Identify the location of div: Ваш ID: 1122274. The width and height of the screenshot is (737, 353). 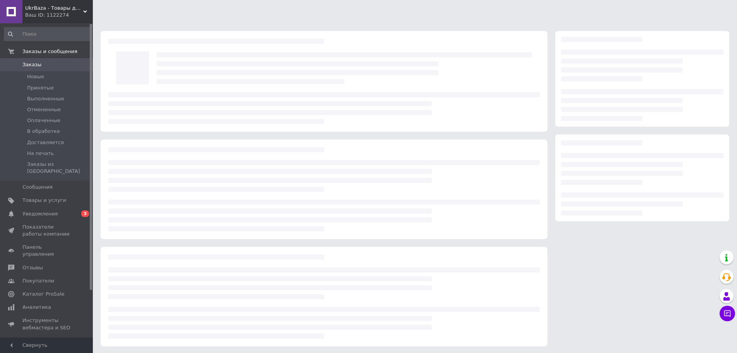
(59, 15).